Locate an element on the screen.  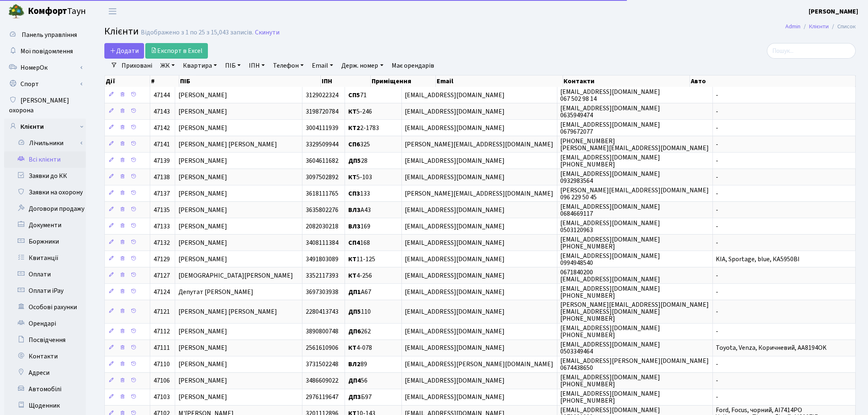
span: 3635802276 is located at coordinates (322, 210).